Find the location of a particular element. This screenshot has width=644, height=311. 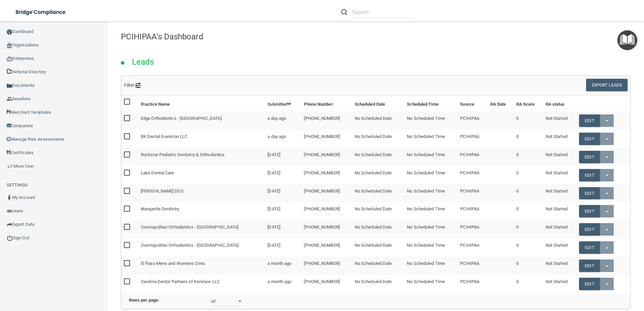

input: Search is located at coordinates (383, 12).